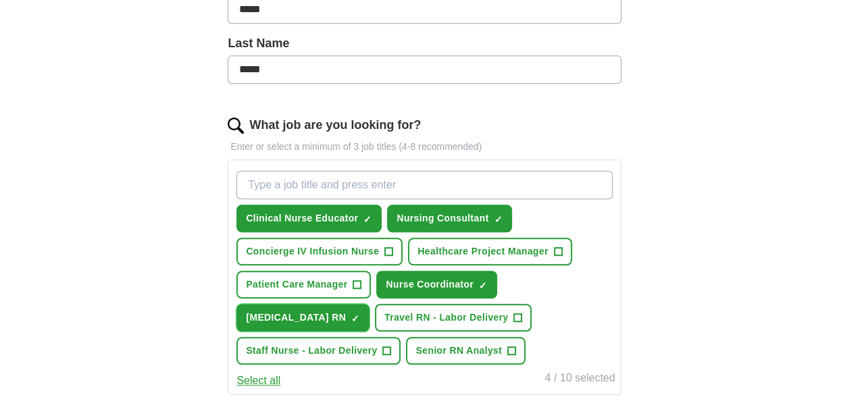  What do you see at coordinates (303, 284) in the screenshot?
I see `button: Patient Care Manager` at bounding box center [303, 284].